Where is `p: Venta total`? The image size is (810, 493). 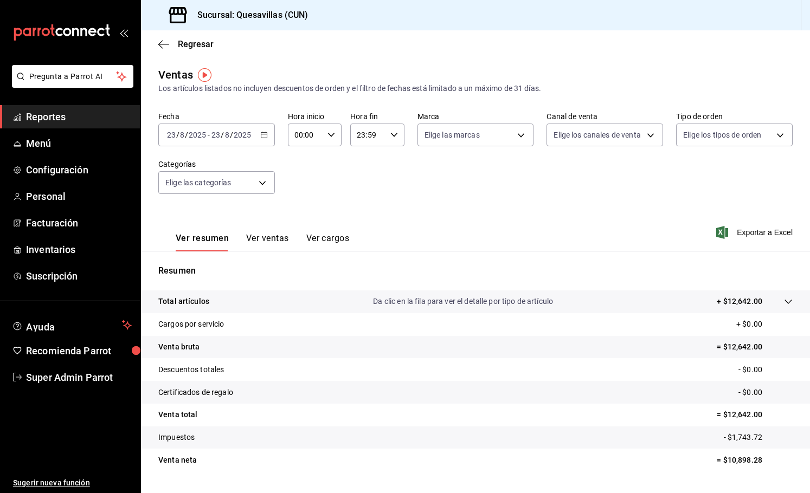 p: Venta total is located at coordinates (178, 415).